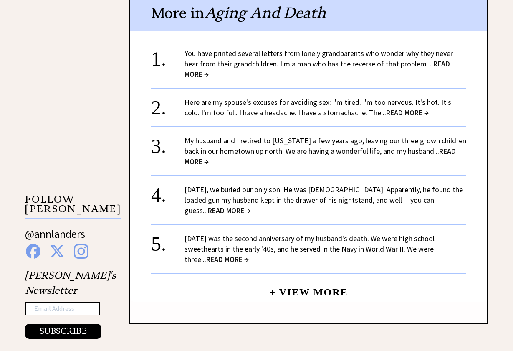 Image resolution: width=513 pixels, height=351 pixels. What do you see at coordinates (168, 56) in the screenshot?
I see `div: 1.` at bounding box center [168, 56].